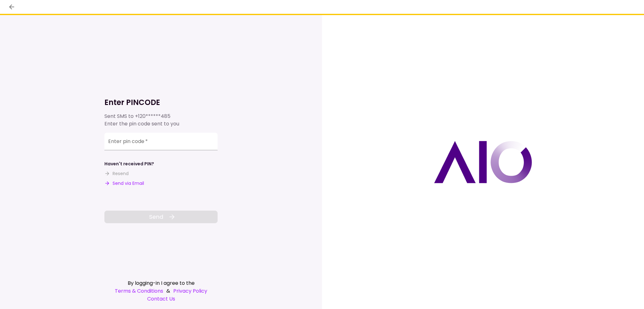  Describe the element at coordinates (139, 291) in the screenshot. I see `a: Terms & Conditions` at that location.